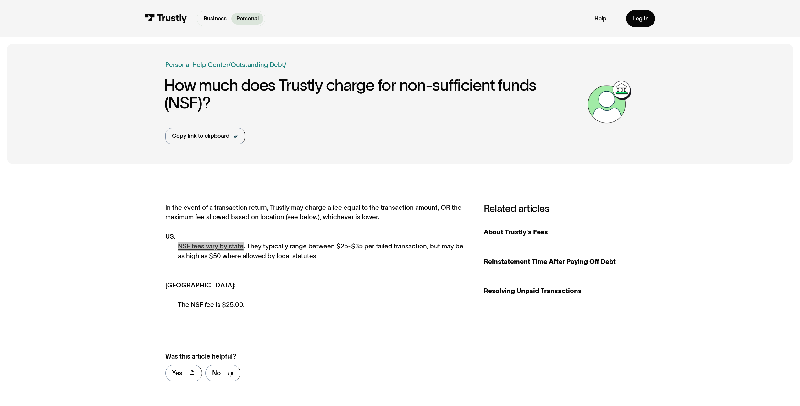 The image size is (800, 406). Describe the element at coordinates (184, 373) in the screenshot. I see `a: Yes` at that location.